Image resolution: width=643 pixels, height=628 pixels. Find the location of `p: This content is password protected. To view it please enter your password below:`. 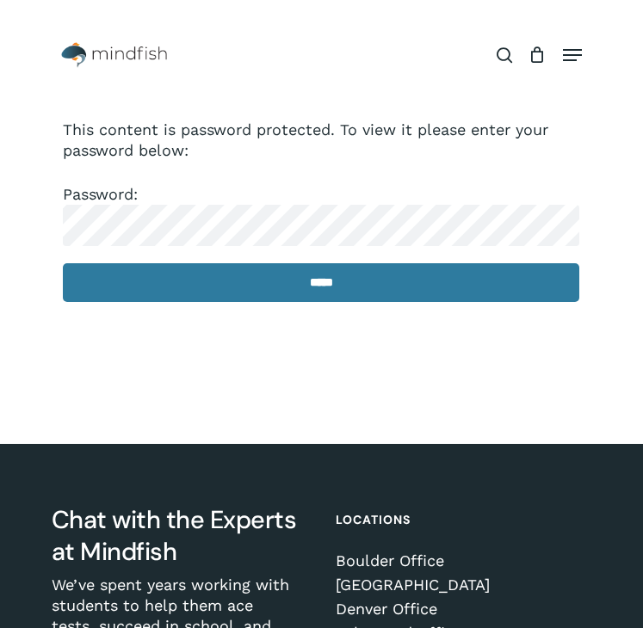

p: This content is password protected. To view it please enter your password below: is located at coordinates (321, 151).